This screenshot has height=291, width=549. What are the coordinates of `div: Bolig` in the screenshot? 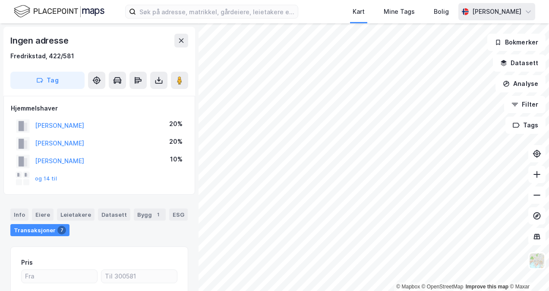 It's located at (441, 12).